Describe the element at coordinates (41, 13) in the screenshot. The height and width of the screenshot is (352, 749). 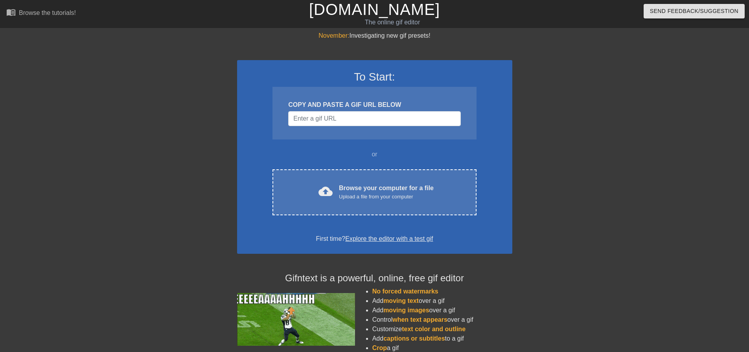
I see `a: Browse the tutorials!` at that location.